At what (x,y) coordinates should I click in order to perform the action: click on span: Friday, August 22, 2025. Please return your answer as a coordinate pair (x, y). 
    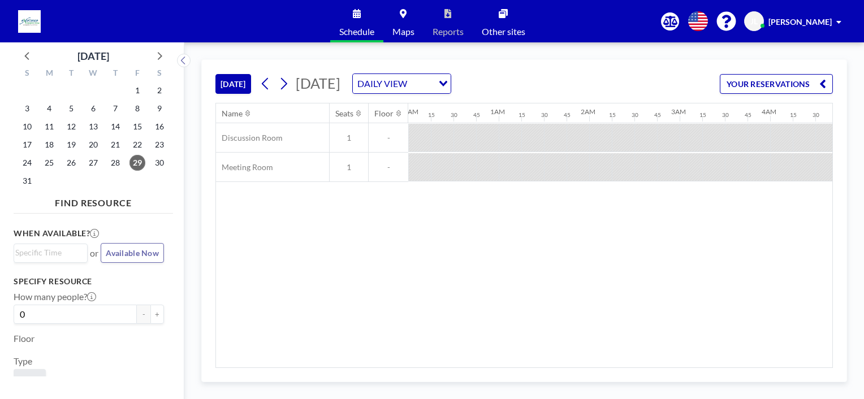
    Looking at the image, I should click on (137, 145).